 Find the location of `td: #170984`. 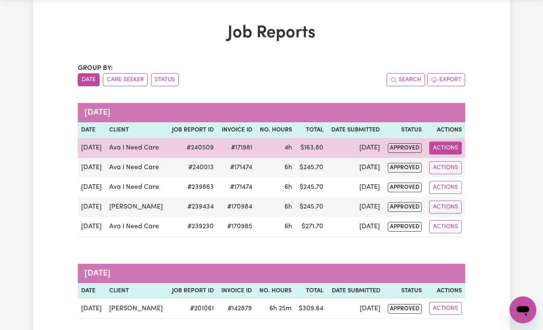

td: #170984 is located at coordinates (236, 207).